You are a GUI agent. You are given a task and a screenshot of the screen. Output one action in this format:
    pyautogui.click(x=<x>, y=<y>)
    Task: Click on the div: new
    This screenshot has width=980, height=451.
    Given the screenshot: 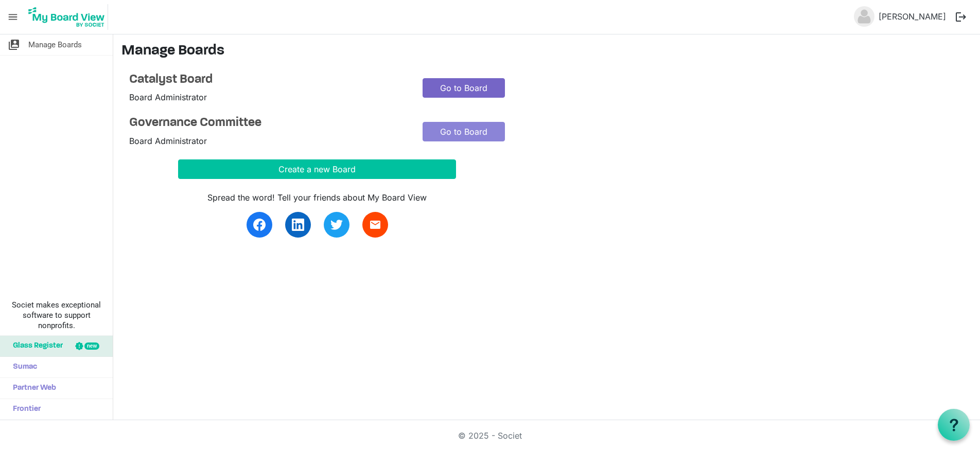 What is the action you would take?
    pyautogui.click(x=92, y=346)
    